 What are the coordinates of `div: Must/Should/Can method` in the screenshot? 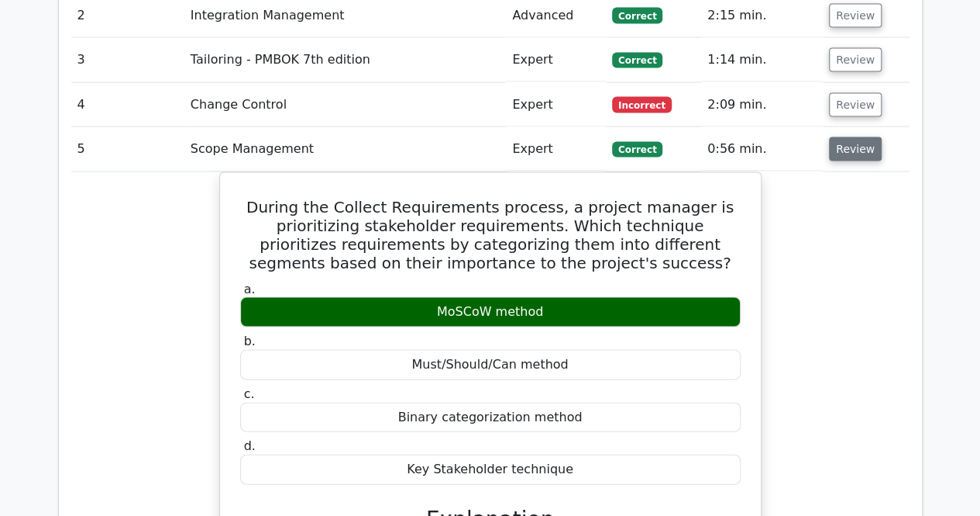 It's located at (491, 364).